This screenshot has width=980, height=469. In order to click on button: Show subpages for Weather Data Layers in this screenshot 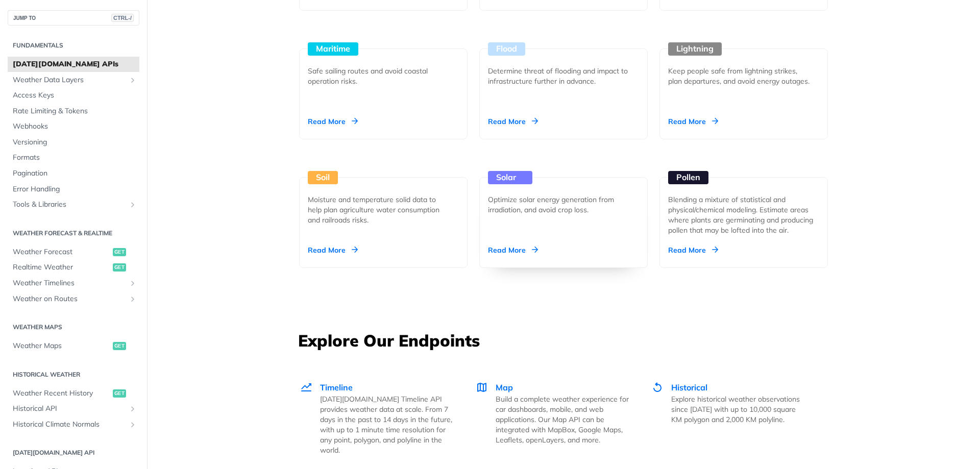, I will do `click(133, 80)`.